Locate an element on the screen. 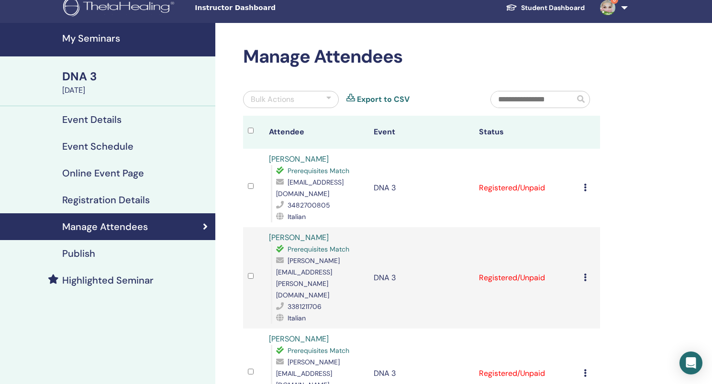 This screenshot has width=712, height=384. th: Event is located at coordinates (421, 132).